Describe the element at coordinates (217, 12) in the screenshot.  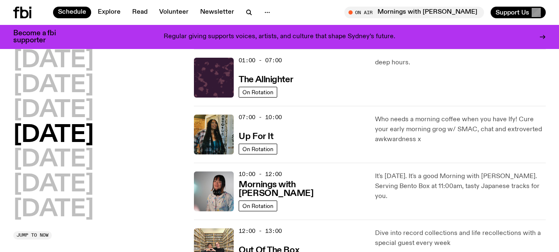
I see `a: Newsletter` at that location.